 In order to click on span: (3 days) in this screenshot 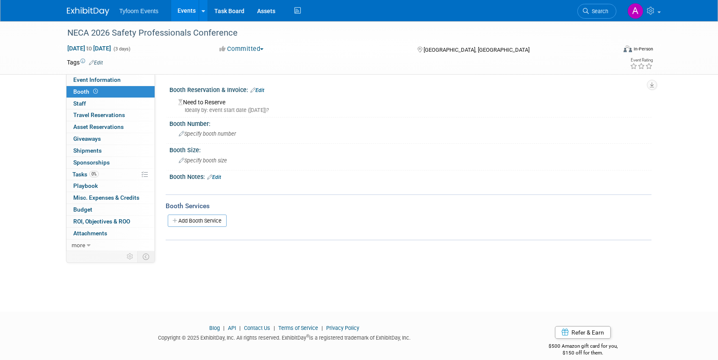, I will do `click(122, 49)`.